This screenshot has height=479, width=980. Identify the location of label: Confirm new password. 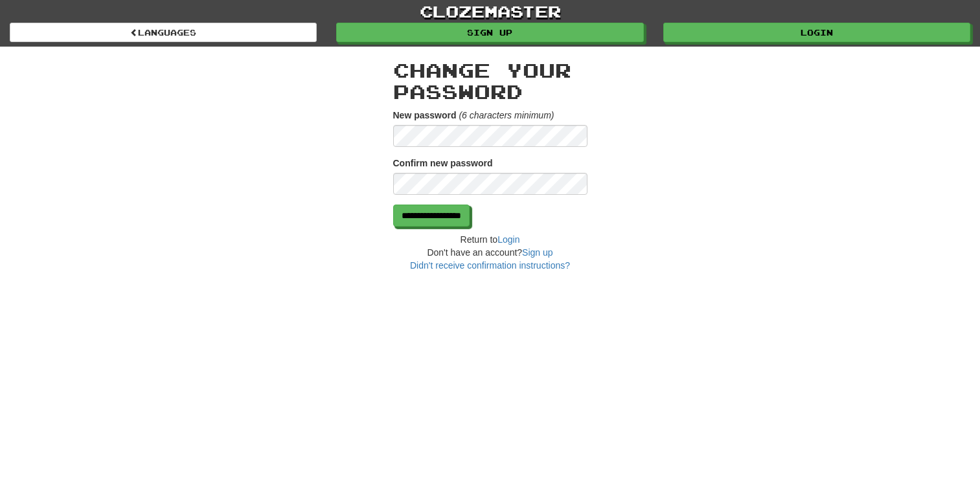
(443, 163).